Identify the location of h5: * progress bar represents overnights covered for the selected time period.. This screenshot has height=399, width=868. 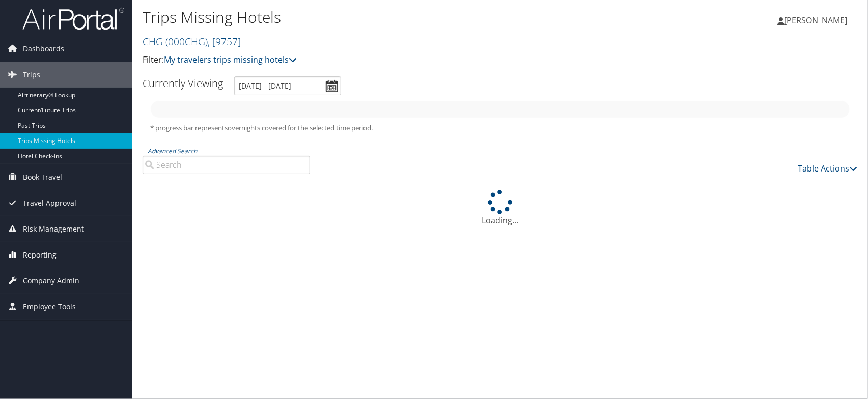
(500, 128).